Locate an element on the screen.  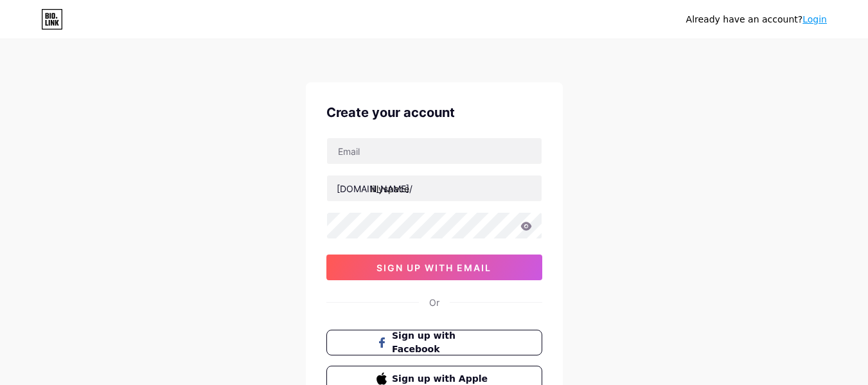
a: Sign up with Facebook is located at coordinates (434, 342).